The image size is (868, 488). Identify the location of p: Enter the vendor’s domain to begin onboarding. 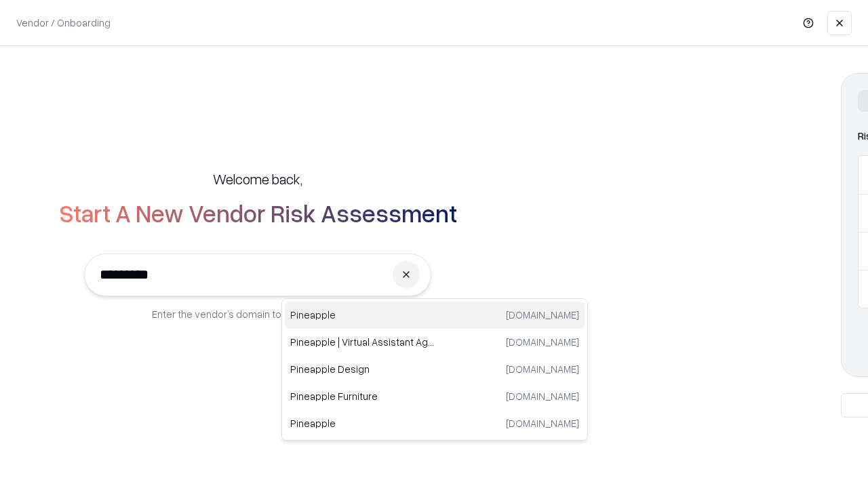
(258, 314).